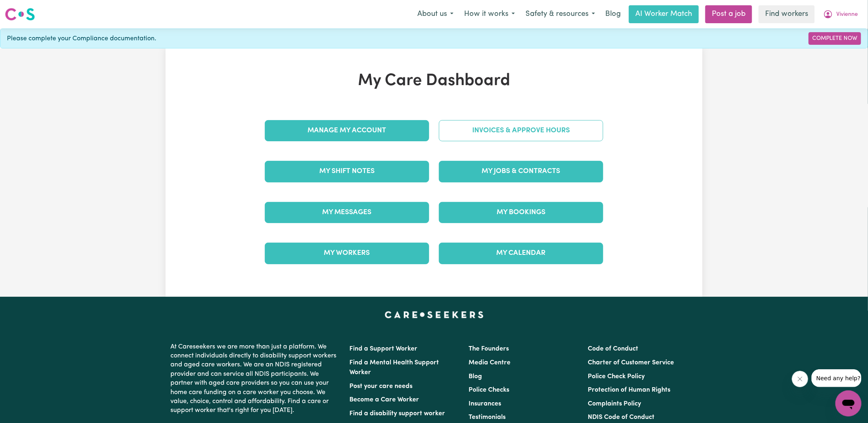  I want to click on a: The Founders, so click(489, 349).